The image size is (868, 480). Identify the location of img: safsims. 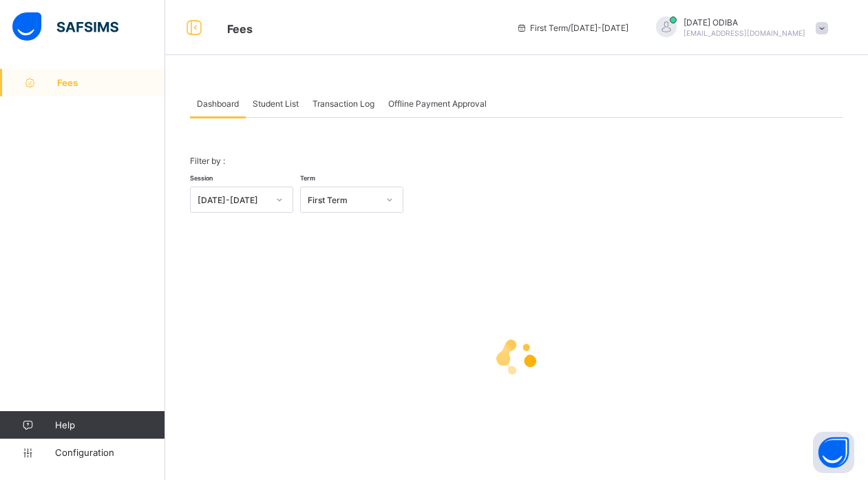
(65, 27).